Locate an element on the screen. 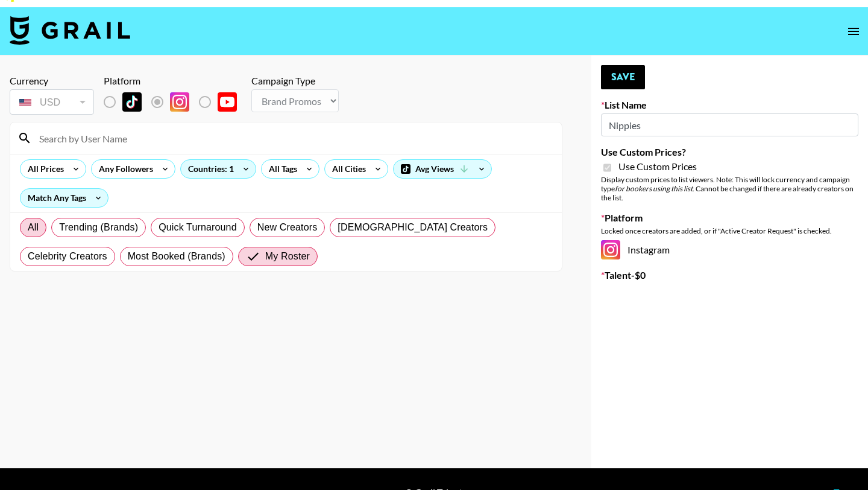  div: Locked once creators are added, or if "Active Creator Request" is checked. is located at coordinates (729, 231).